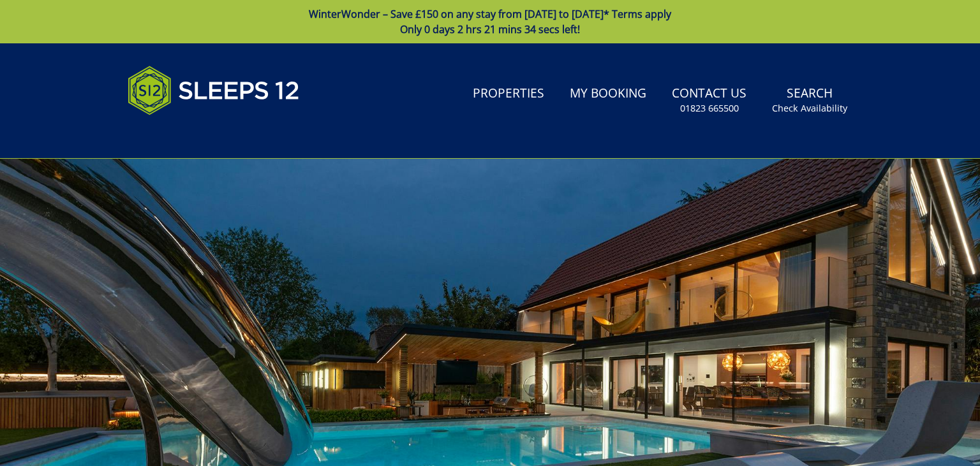  I want to click on small: 01823 665500, so click(709, 108).